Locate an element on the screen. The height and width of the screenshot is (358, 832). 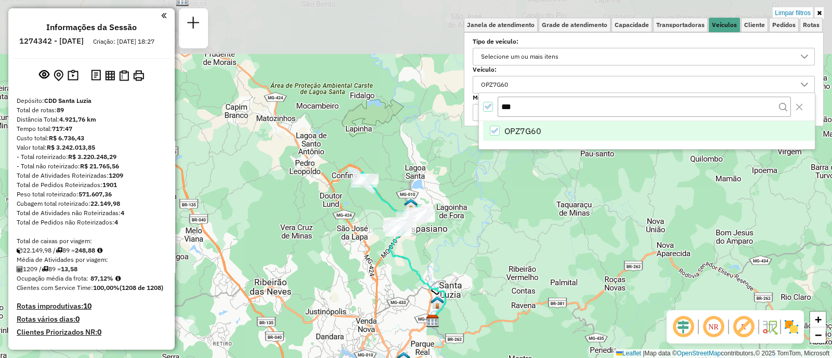
button: Exibir sessão original is located at coordinates (44, 75).